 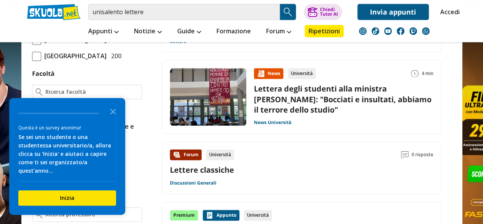 I want to click on img: Forum contenuto, so click(x=177, y=154).